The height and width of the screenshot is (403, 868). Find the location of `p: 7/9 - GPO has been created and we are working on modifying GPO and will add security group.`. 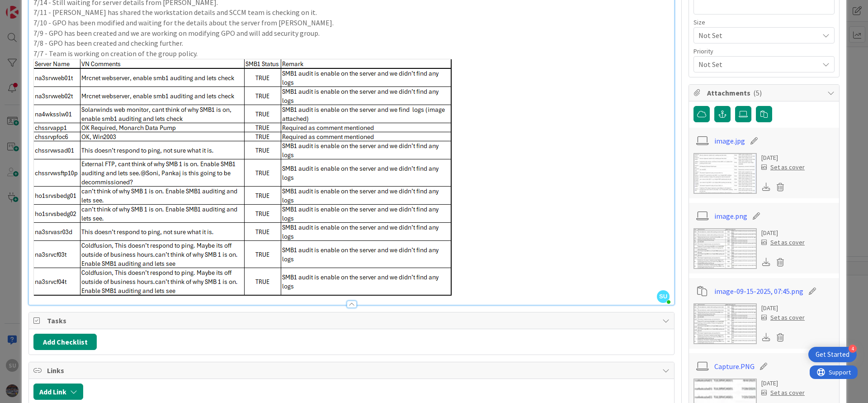

p: 7/9 - GPO has been created and we are working on modifying GPO and will add security group. is located at coordinates (351, 33).